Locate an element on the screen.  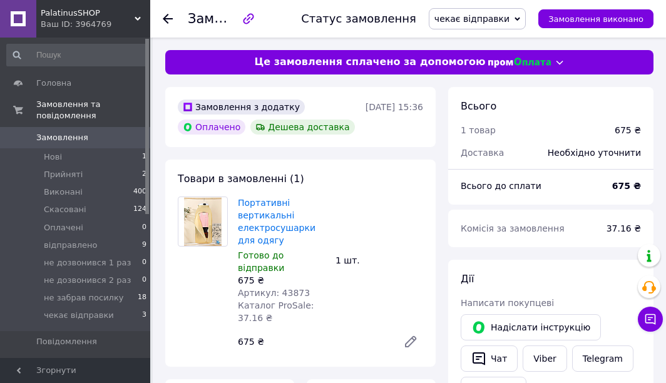
span: Товари та послуги is located at coordinates (76, 363).